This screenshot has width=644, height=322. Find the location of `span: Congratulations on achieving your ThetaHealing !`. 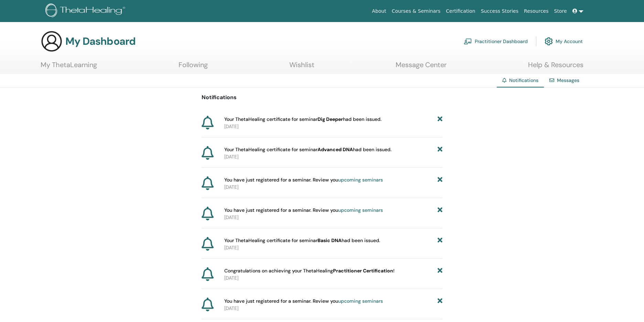

span: Congratulations on achieving your ThetaHealing ! is located at coordinates (309, 271).